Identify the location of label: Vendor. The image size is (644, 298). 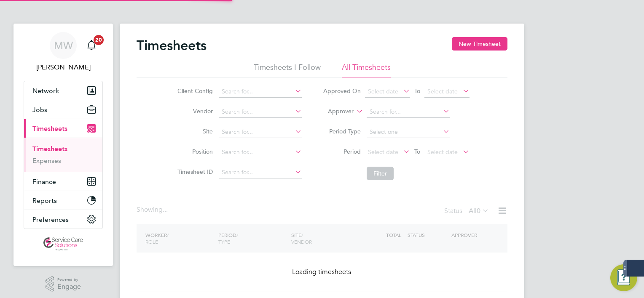
(194, 111).